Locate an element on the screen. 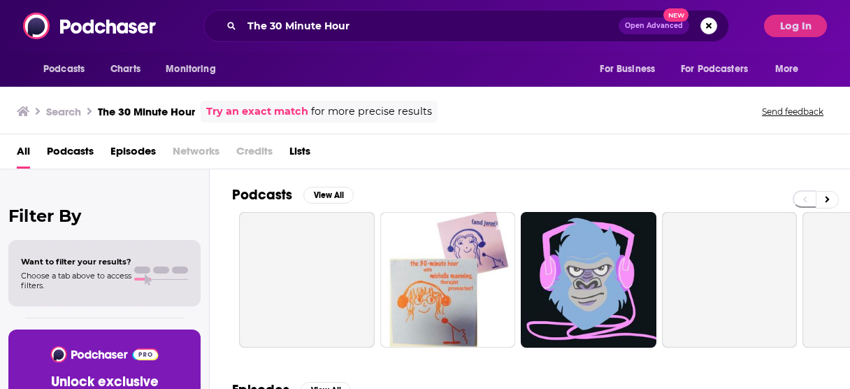 The image size is (850, 389). span: Want to filter your results? is located at coordinates (76, 262).